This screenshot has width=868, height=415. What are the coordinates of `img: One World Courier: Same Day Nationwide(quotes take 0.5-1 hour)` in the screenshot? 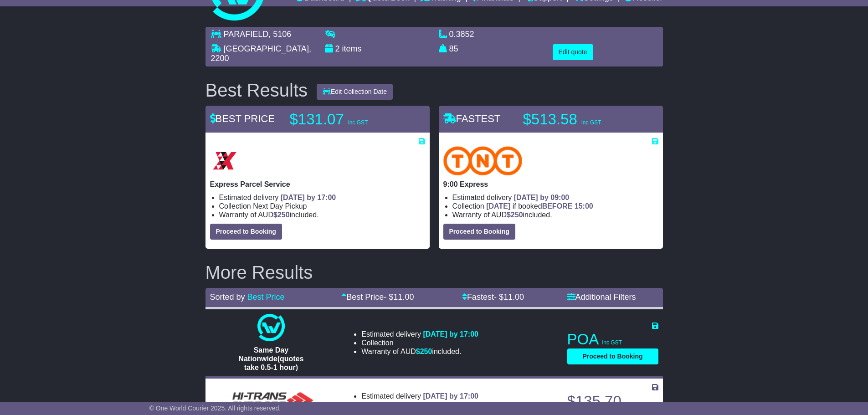 It's located at (271, 328).